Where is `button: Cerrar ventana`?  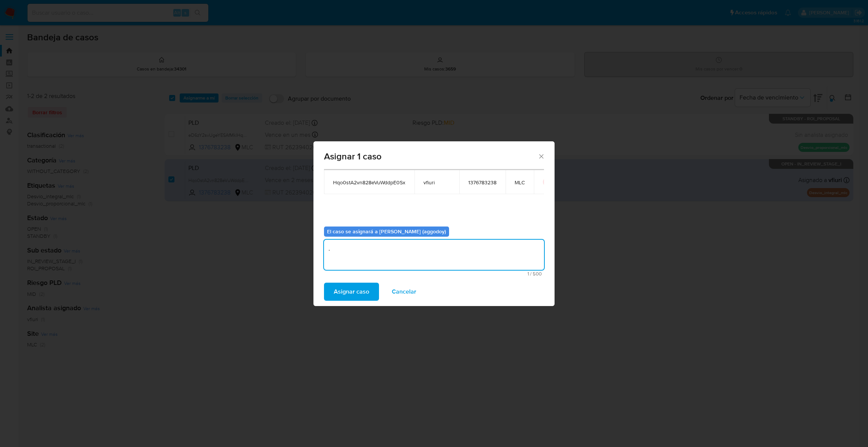
button: Cerrar ventana is located at coordinates (541, 156).